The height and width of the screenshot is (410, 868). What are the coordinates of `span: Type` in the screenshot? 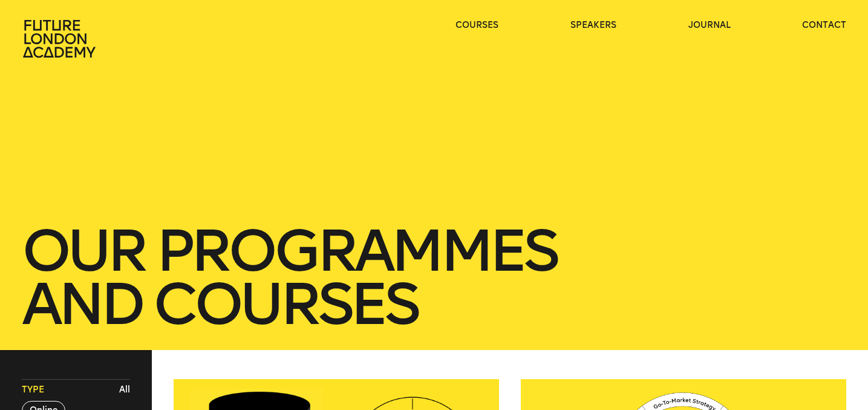 It's located at (33, 390).